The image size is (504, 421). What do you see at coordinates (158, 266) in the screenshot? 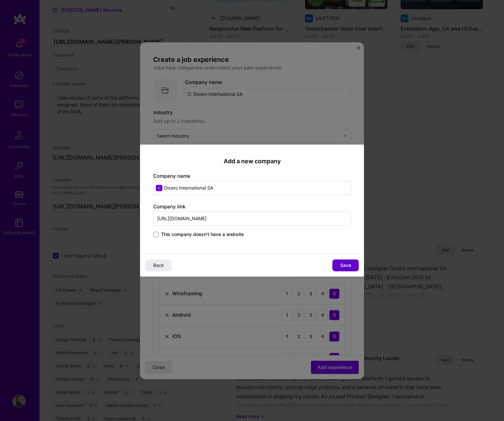
I see `button: Back` at bounding box center [158, 266].